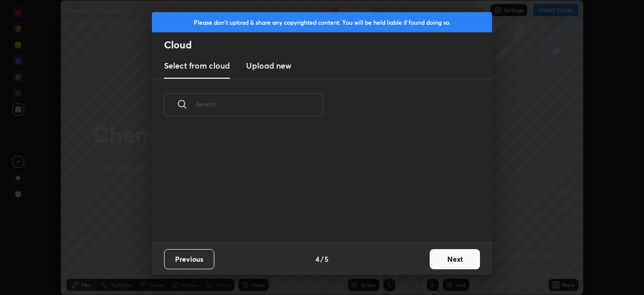 This screenshot has height=295, width=644. What do you see at coordinates (455, 259) in the screenshot?
I see `button: Next` at bounding box center [455, 259].